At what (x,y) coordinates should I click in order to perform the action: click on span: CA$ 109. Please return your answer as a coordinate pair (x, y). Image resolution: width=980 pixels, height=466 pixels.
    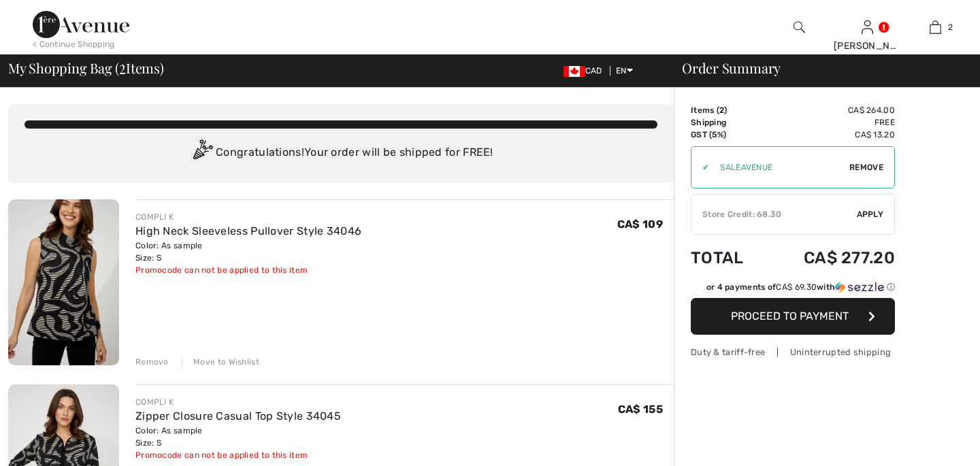
    Looking at the image, I should click on (640, 224).